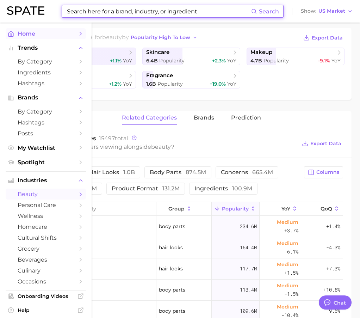 This screenshot has width=360, height=318. What do you see at coordinates (46, 98) in the screenshot?
I see `button: Brands` at bounding box center [46, 98].